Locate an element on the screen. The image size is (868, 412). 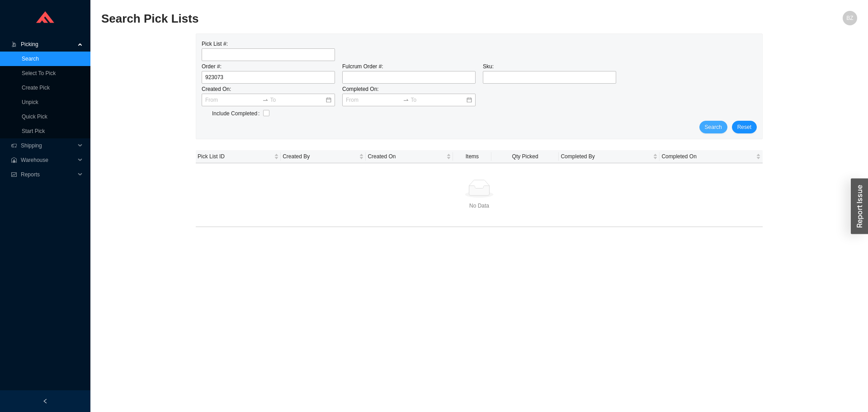
a: Search is located at coordinates (30, 59).